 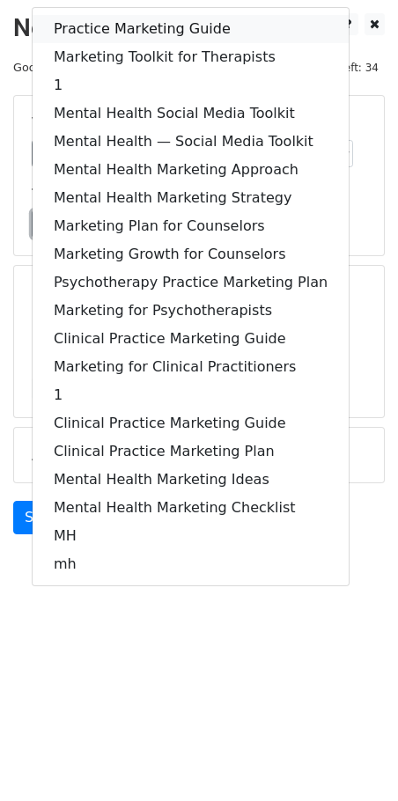 I want to click on h2: New Campaign, so click(x=199, y=28).